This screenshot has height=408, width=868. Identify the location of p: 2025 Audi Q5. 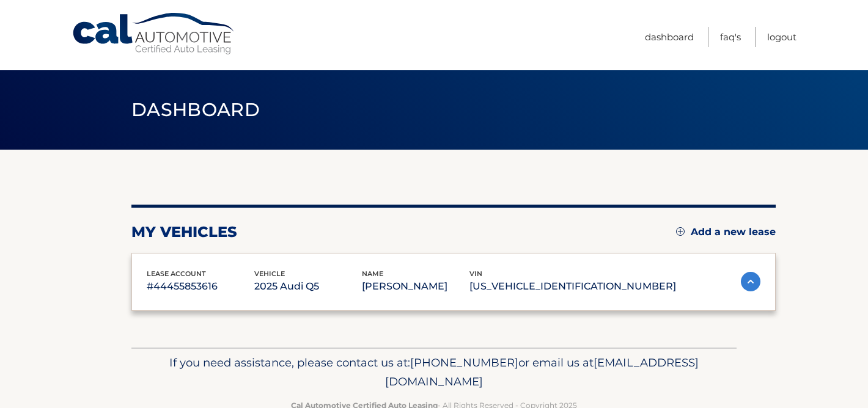
(308, 286).